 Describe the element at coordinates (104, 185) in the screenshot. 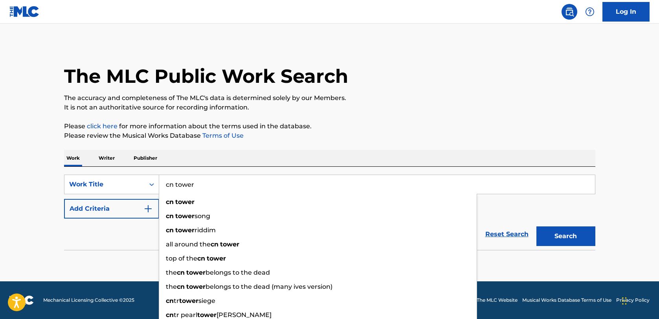

I see `div: Work Title` at that location.